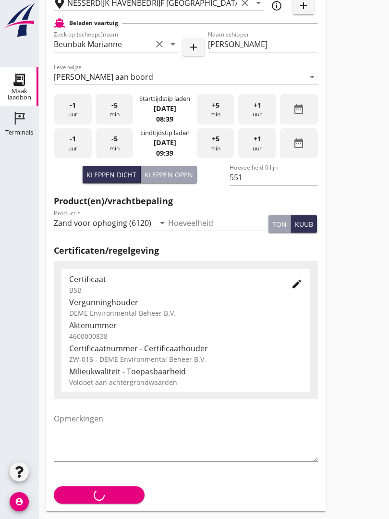 The height and width of the screenshot is (519, 389). What do you see at coordinates (186, 336) in the screenshot?
I see `div: 4600000838` at bounding box center [186, 336].